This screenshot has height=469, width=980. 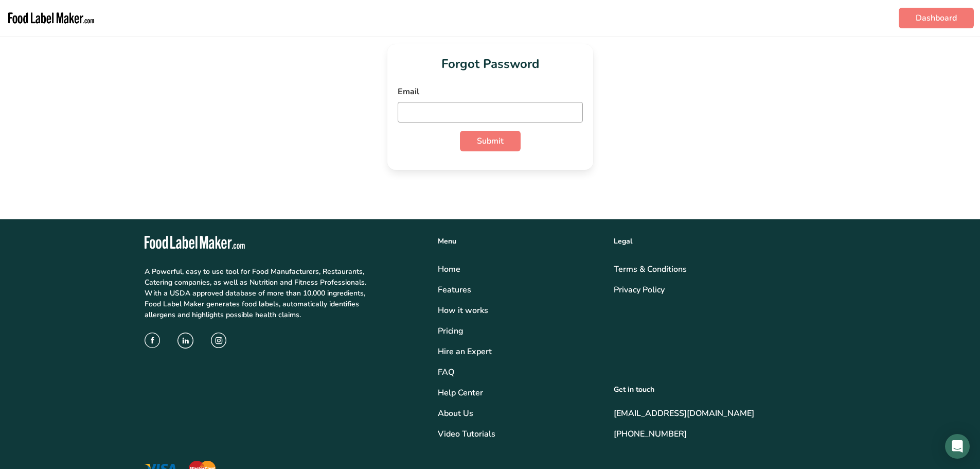 I want to click on div: Menu, so click(x=519, y=241).